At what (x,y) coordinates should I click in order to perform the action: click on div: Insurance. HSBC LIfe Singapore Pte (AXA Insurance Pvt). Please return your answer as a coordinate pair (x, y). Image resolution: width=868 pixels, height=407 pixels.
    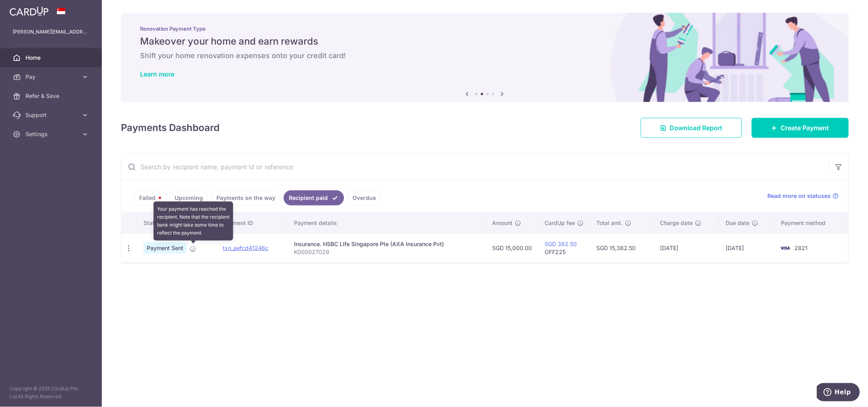
    Looking at the image, I should click on (387, 243).